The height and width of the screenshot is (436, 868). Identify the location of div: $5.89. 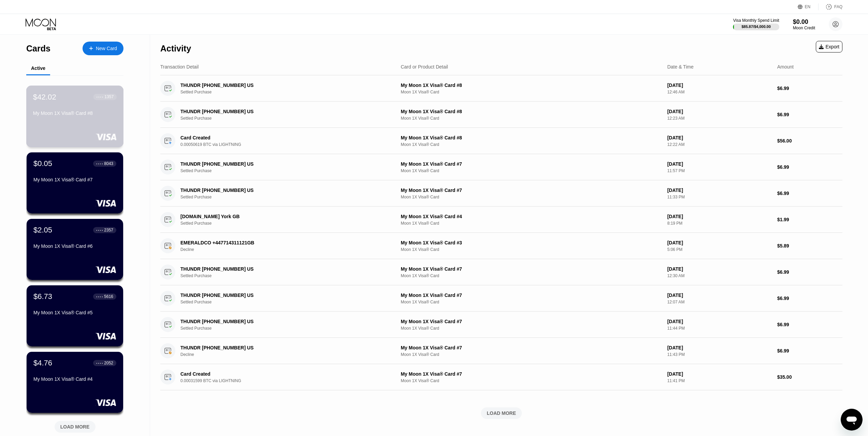
(810, 245).